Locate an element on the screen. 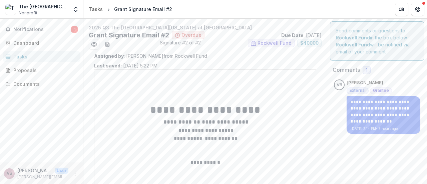 The width and height of the screenshot is (427, 184). button: Partners is located at coordinates (402, 9).